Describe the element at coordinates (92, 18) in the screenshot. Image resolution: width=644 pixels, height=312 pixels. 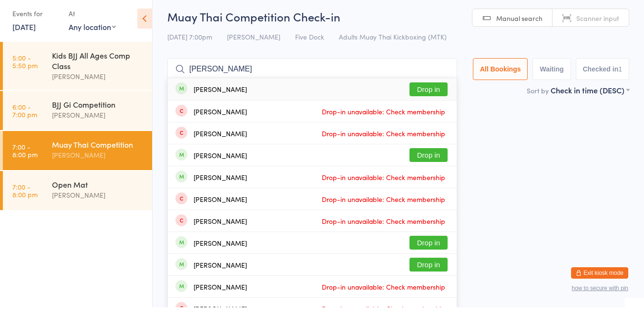
I see `div: At` at that location.